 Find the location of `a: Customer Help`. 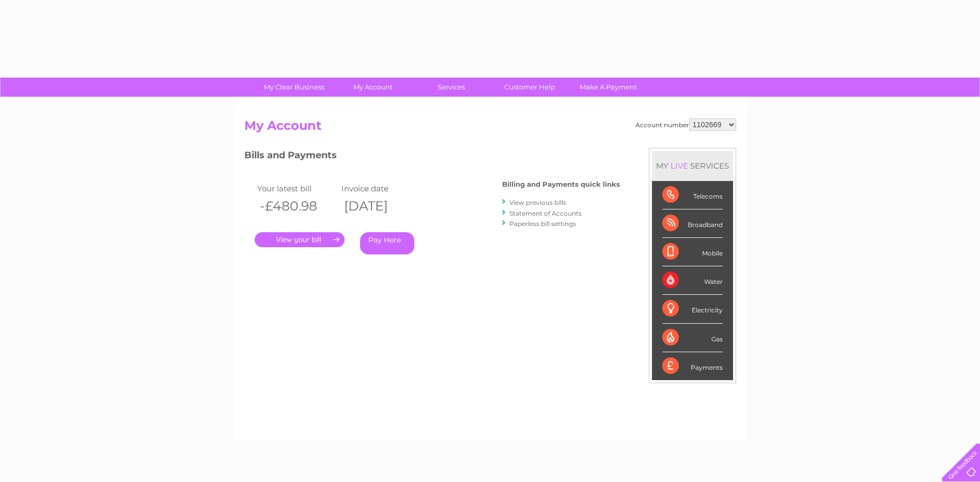

a: Customer Help is located at coordinates (530, 87).